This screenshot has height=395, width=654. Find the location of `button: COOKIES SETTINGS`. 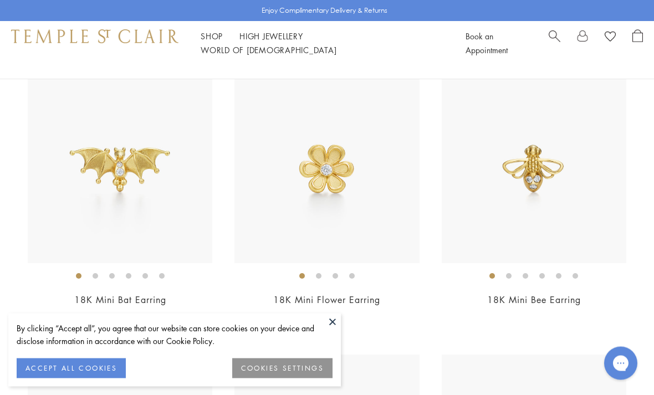

button: COOKIES SETTINGS is located at coordinates (282, 369).